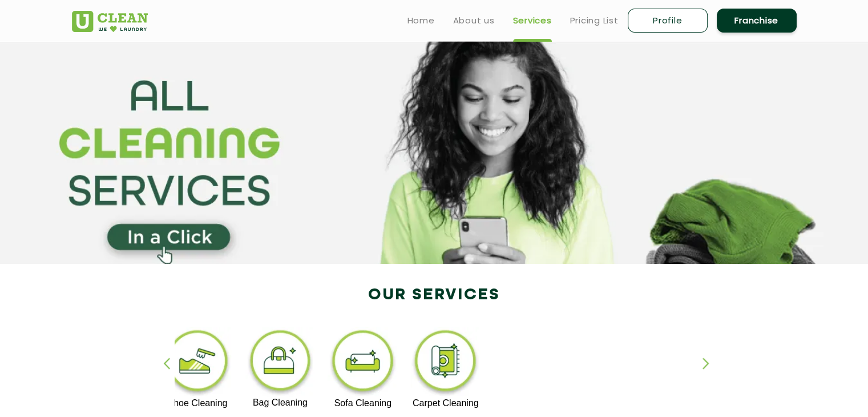 This screenshot has width=868, height=417. What do you see at coordinates (198, 363) in the screenshot?
I see `img: shoe_cleaning_11zon.webp` at bounding box center [198, 363].